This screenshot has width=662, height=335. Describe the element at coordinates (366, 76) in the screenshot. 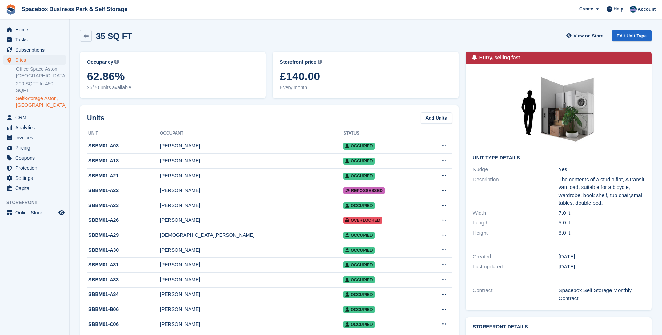

I see `span: £140.00` at that location.